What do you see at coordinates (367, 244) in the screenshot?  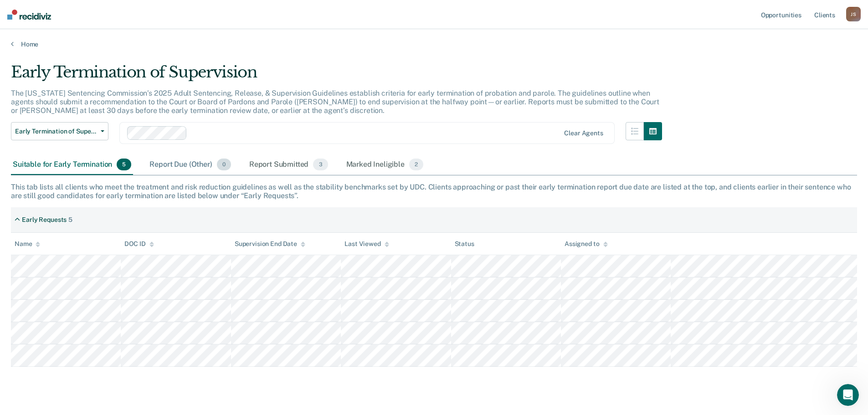 I see `div: Last Viewed` at bounding box center [367, 244].